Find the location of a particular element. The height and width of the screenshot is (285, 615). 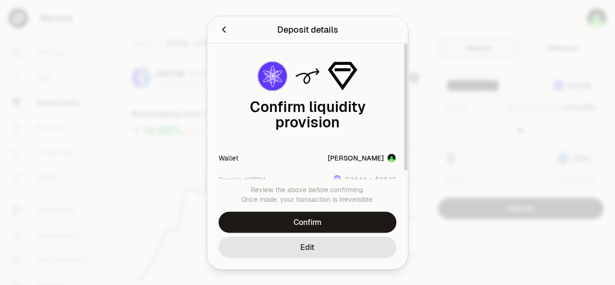

div: Wallet is located at coordinates (228, 158).